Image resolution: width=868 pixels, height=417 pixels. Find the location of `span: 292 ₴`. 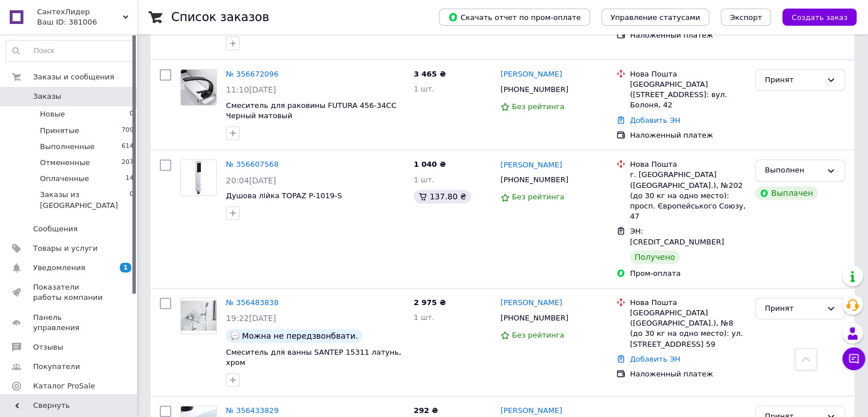

span: 292 ₴ is located at coordinates (426, 410).